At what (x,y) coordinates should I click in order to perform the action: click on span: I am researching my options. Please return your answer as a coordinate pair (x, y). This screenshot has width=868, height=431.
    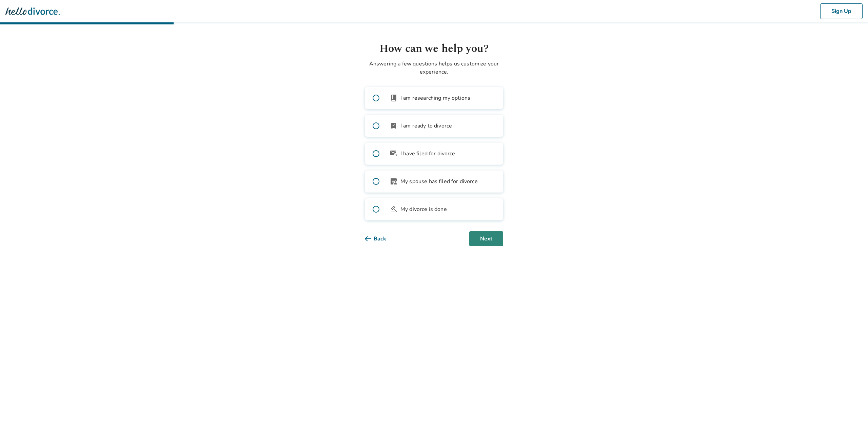
    Looking at the image, I should click on (435, 98).